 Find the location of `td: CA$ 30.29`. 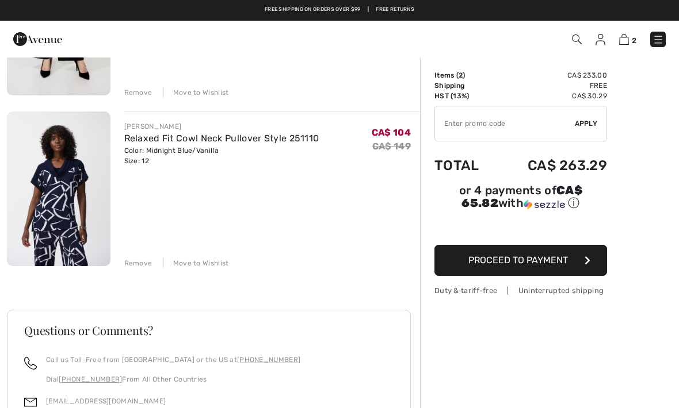

td: CA$ 30.29 is located at coordinates (552, 96).